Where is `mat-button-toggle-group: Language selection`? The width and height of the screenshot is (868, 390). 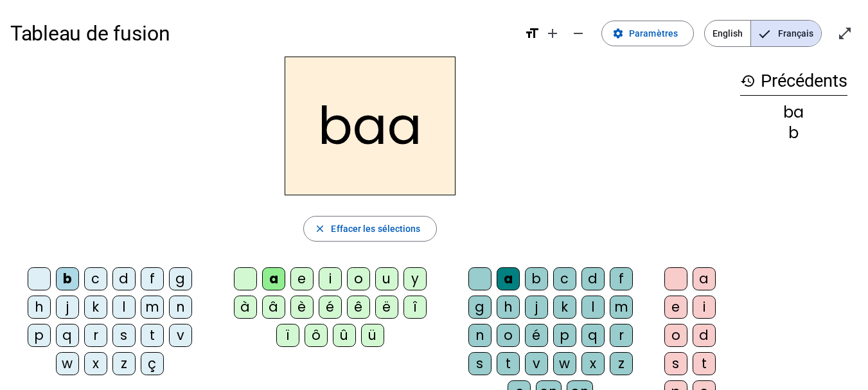 mat-button-toggle-group: Language selection is located at coordinates (763, 33).